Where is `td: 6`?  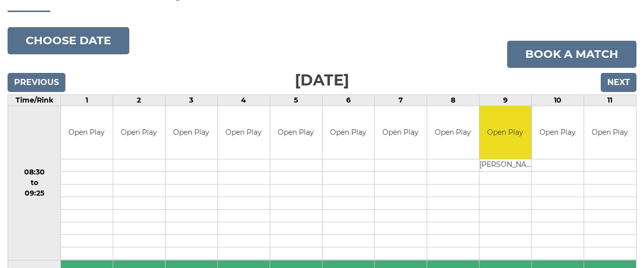 td: 6 is located at coordinates (348, 101).